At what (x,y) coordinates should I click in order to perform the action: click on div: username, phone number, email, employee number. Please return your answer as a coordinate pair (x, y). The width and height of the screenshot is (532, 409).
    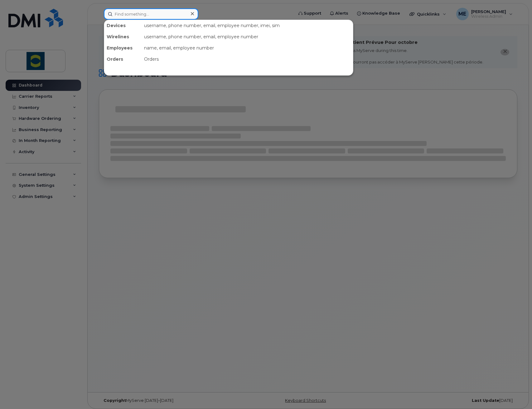
    Looking at the image, I should click on (247, 37).